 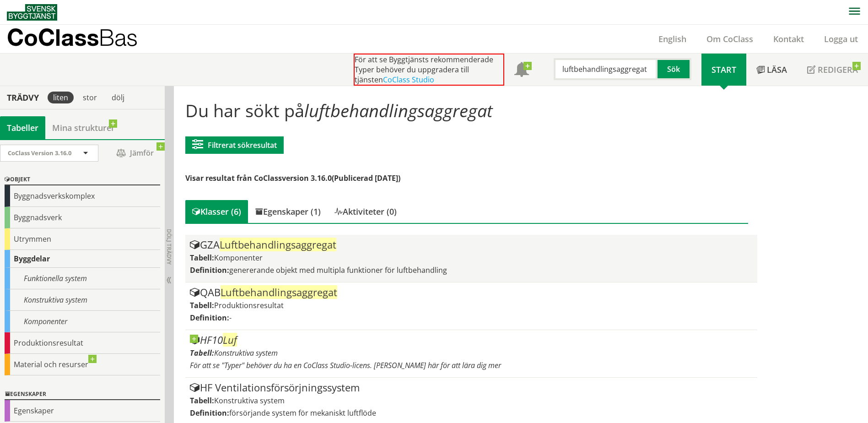 I want to click on a: Kontakt, so click(x=788, y=39).